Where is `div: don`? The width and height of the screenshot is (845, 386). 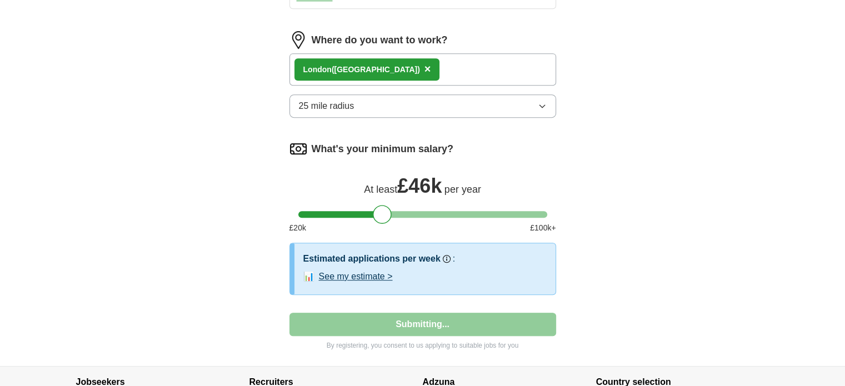 div: don is located at coordinates (361, 69).